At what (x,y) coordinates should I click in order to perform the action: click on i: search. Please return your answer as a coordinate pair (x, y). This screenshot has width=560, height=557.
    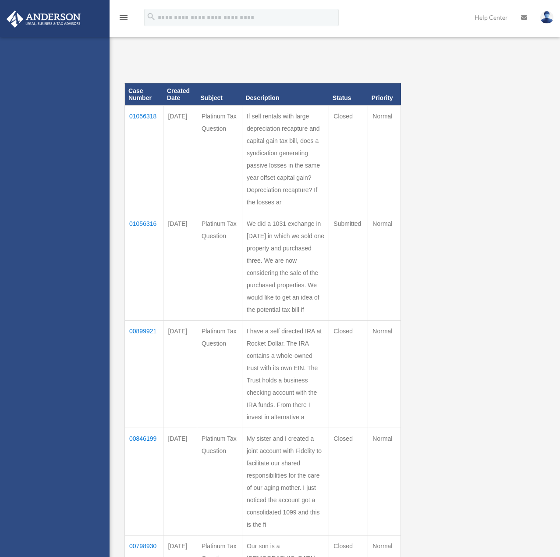
    Looking at the image, I should click on (151, 17).